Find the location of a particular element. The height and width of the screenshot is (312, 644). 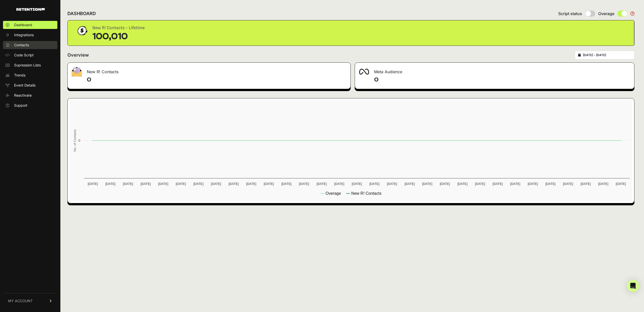

span: Event Details is located at coordinates (24, 86).